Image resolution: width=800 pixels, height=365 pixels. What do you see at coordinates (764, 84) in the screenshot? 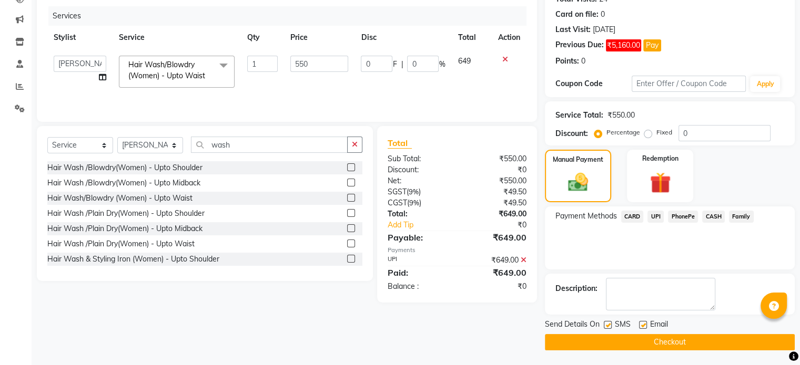
I see `button: Apply` at bounding box center [764, 84].